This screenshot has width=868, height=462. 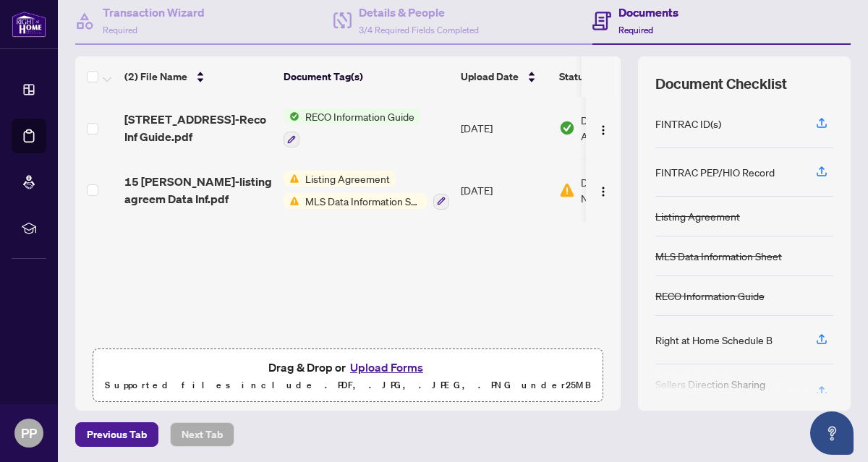 What do you see at coordinates (419, 13) in the screenshot?
I see `h4: Details & People` at bounding box center [419, 13].